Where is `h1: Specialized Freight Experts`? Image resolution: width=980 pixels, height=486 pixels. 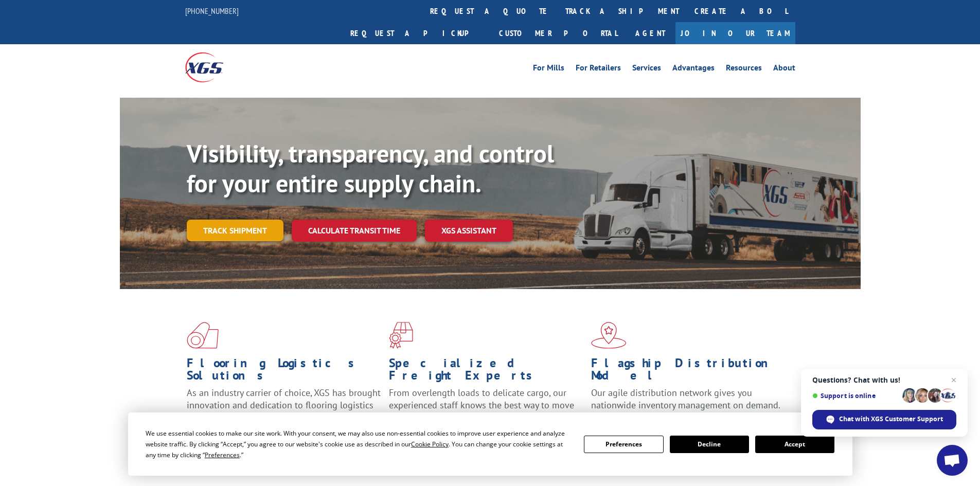 h1: Specialized Freight Experts is located at coordinates (486, 372).